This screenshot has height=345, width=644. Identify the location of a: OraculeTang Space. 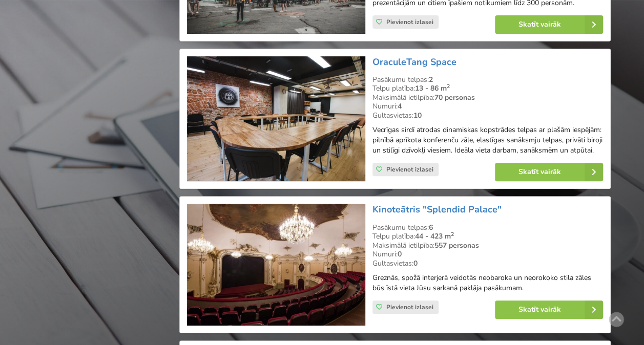
(415, 62).